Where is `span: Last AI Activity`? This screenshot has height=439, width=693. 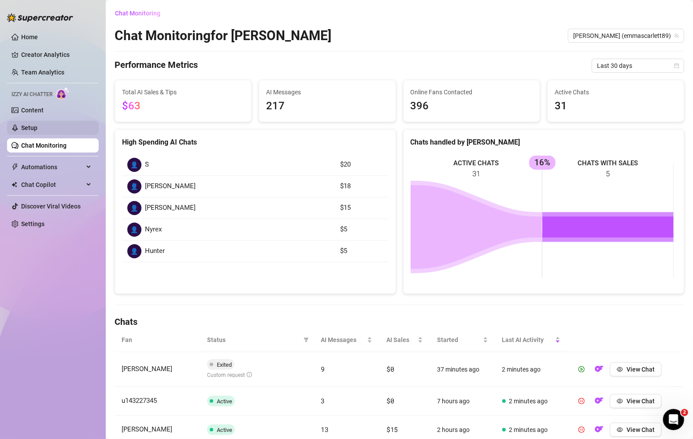 span: Last AI Activity is located at coordinates (528, 340).